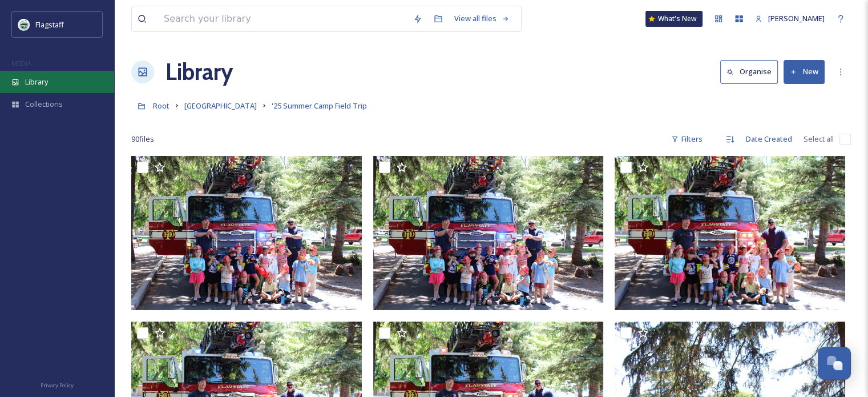 Image resolution: width=868 pixels, height=397 pixels. Describe the element at coordinates (21, 63) in the screenshot. I see `span: MEDIA` at that location.